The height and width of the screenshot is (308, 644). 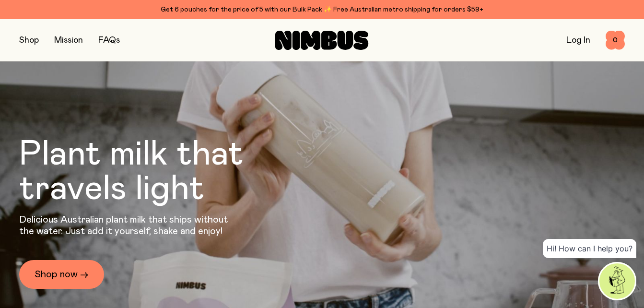 What do you see at coordinates (158, 172) in the screenshot?
I see `h1: Plant milk that travels light` at bounding box center [158, 172].